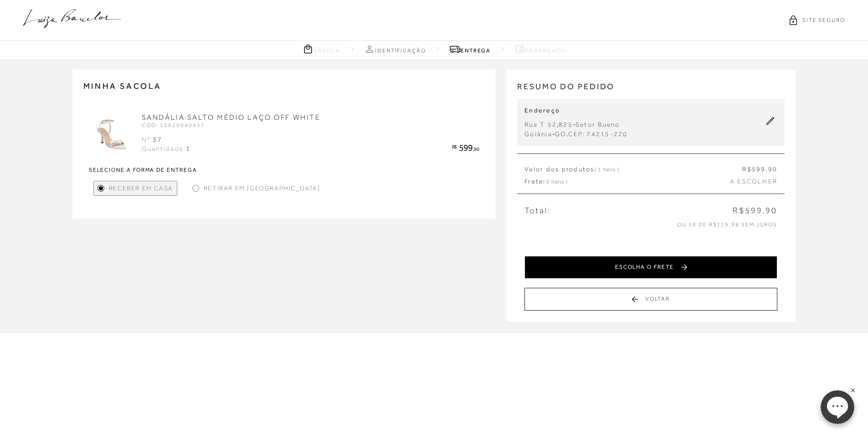 The width and height of the screenshot is (868, 434). I want to click on span: 1, so click(188, 148).